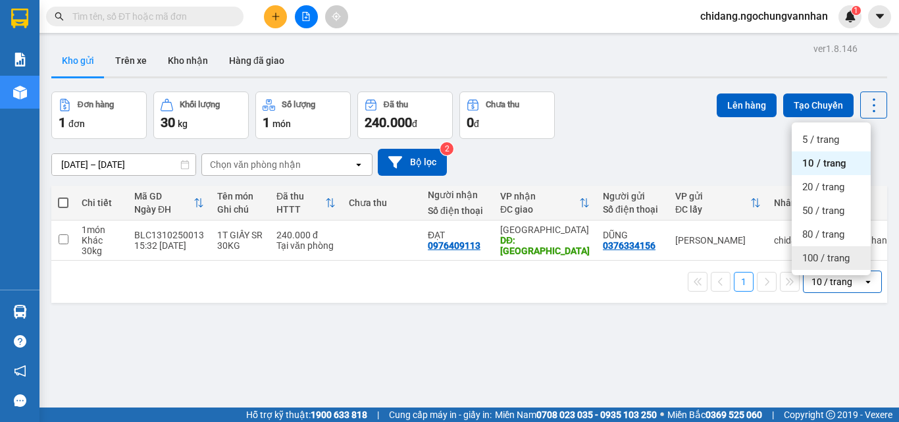 The image size is (899, 422). I want to click on div: 10 / trang, so click(832, 282).